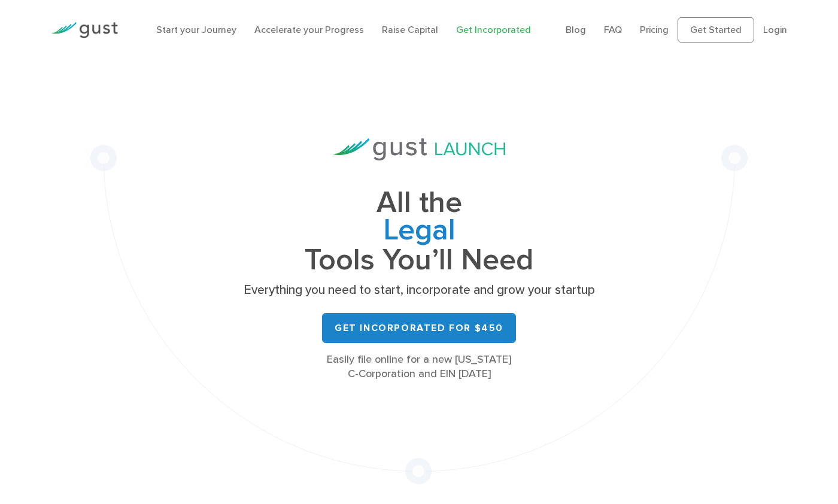  What do you see at coordinates (196, 29) in the screenshot?
I see `a: Start your Journey` at bounding box center [196, 29].